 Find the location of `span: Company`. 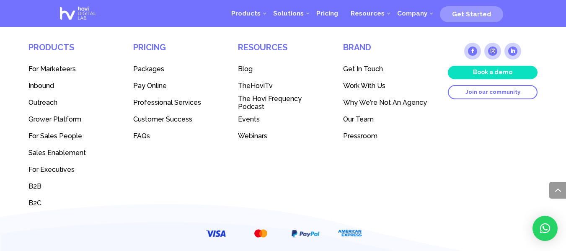

span: Company is located at coordinates (412, 13).